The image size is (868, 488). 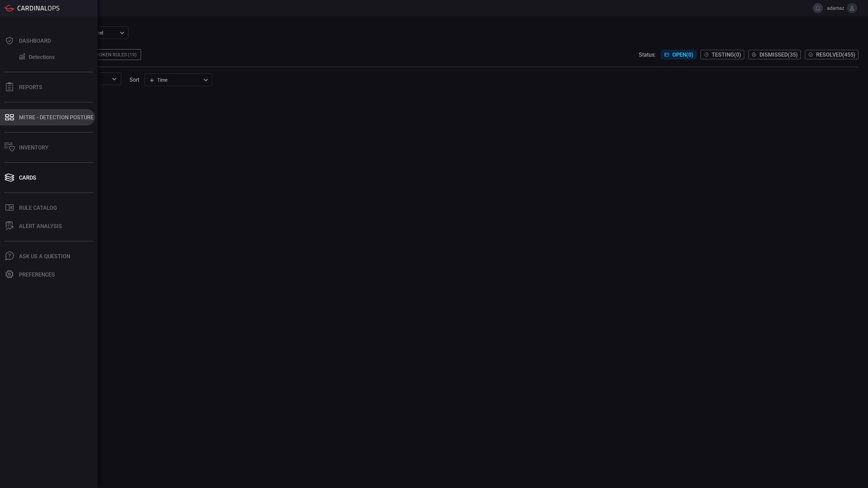 What do you see at coordinates (683, 55) in the screenshot?
I see `span: Open ( 0 )` at bounding box center [683, 55].